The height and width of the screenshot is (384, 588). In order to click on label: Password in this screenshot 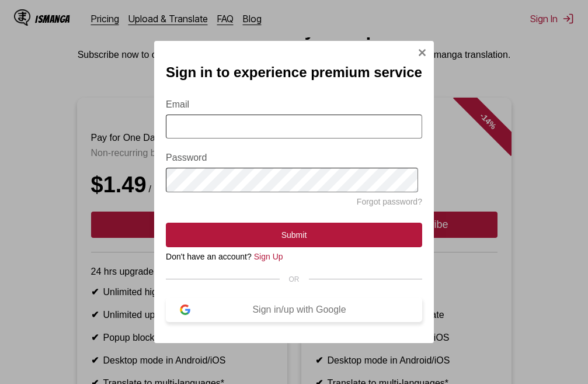, I will do `click(293, 157)`.